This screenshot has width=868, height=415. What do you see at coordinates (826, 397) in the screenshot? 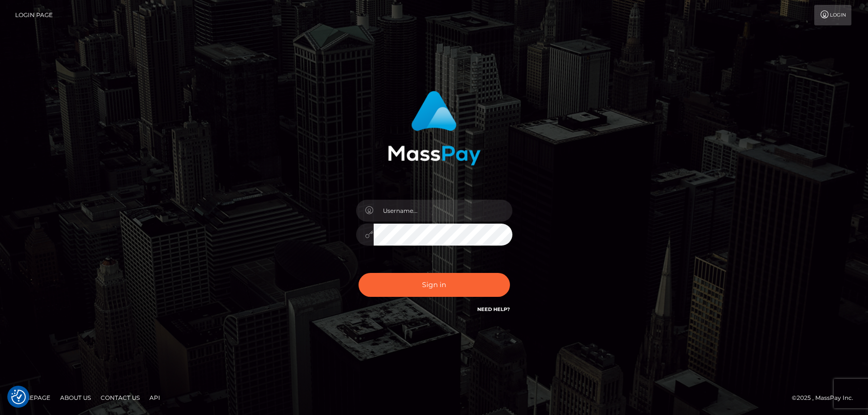
I see `div: © 2025 , MassPay Inc.` at bounding box center [826, 397].